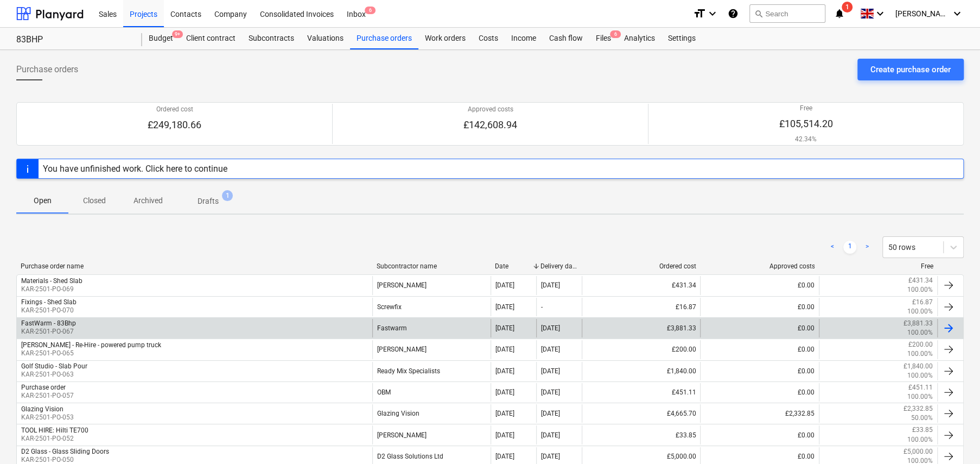 The image size is (980, 464). Describe the element at coordinates (432, 266) in the screenshot. I see `div: Subcontractor name` at that location.